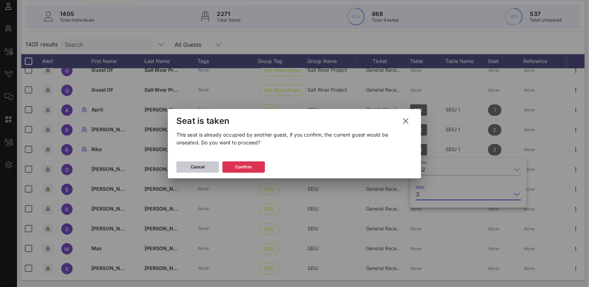 Image resolution: width=589 pixels, height=287 pixels. What do you see at coordinates (198, 167) in the screenshot?
I see `div: Cancel` at bounding box center [198, 167].